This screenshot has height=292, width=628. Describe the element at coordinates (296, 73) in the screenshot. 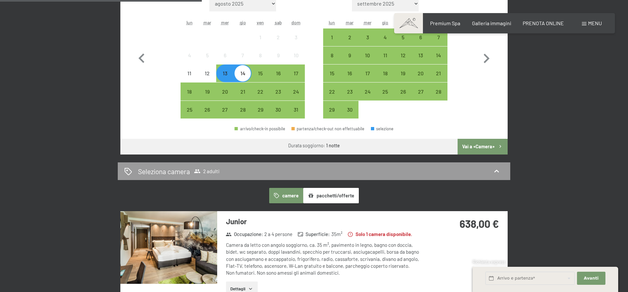

I see `div: Sun Aug 17 2025` at that location.